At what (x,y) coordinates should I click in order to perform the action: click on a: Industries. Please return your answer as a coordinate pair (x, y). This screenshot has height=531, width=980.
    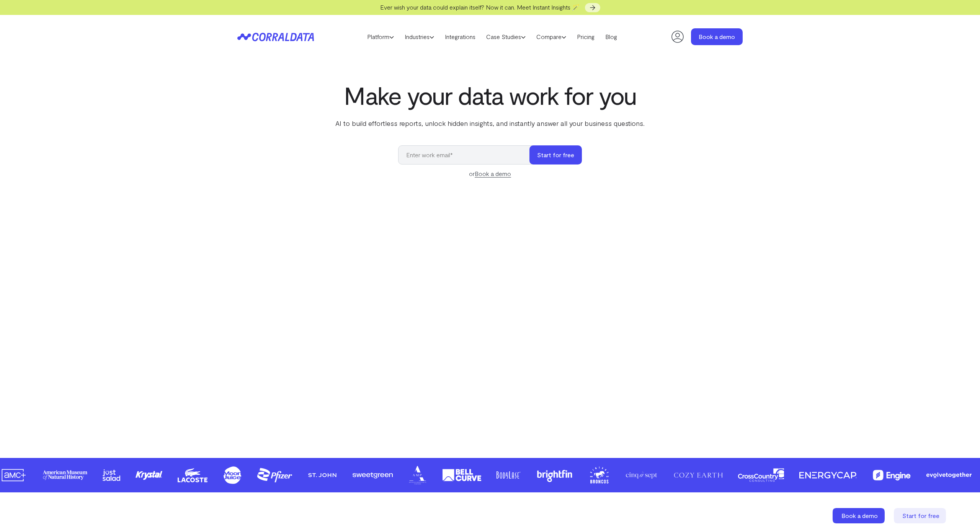
    Looking at the image, I should click on (419, 37).